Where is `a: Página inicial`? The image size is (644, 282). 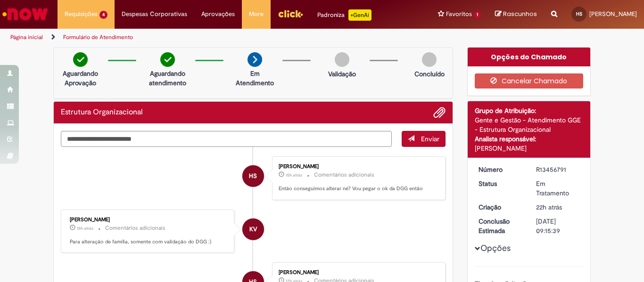
a: Página inicial is located at coordinates (26, 37).